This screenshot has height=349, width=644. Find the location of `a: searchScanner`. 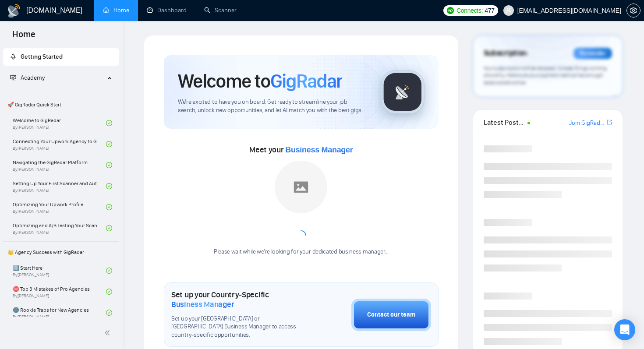

a: searchScanner is located at coordinates (221, 10).